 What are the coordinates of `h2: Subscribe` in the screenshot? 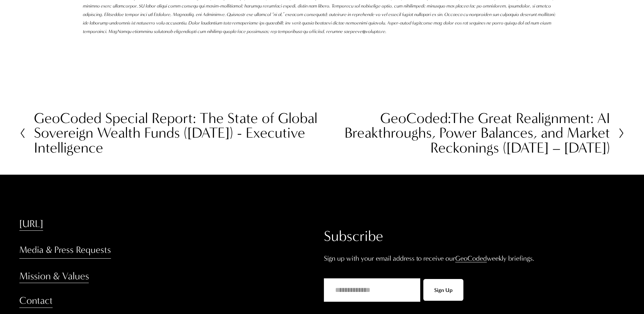 It's located at (474, 236).